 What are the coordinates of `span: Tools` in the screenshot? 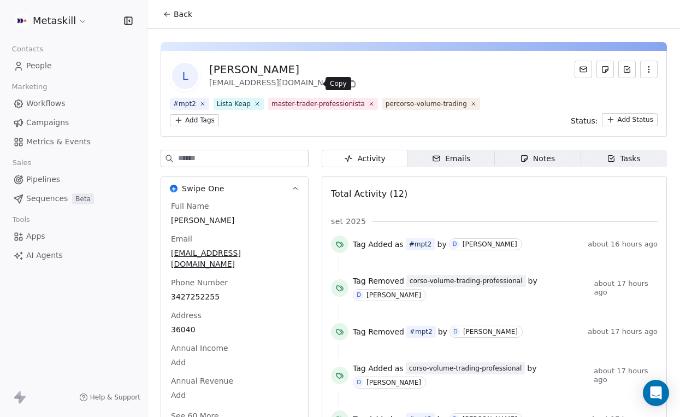 It's located at (21, 219).